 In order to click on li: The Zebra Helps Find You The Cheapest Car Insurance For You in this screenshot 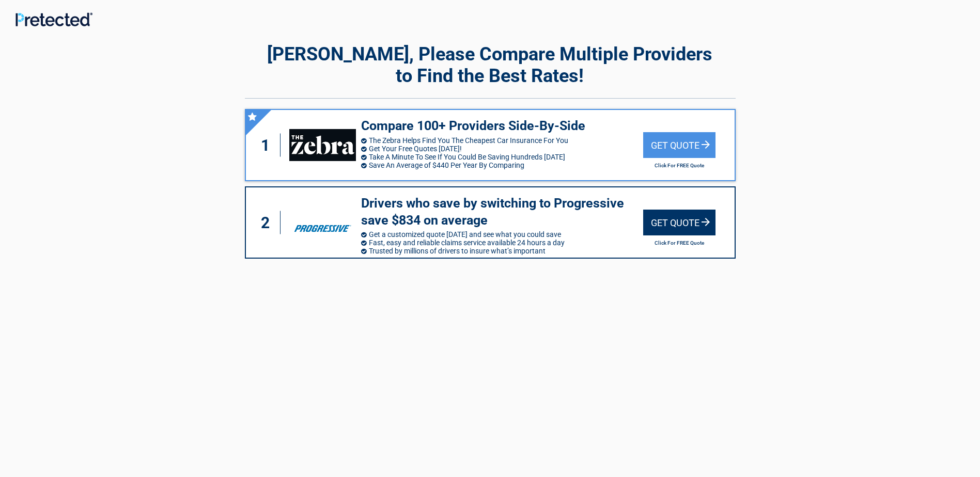, I will do `click(502, 141)`.